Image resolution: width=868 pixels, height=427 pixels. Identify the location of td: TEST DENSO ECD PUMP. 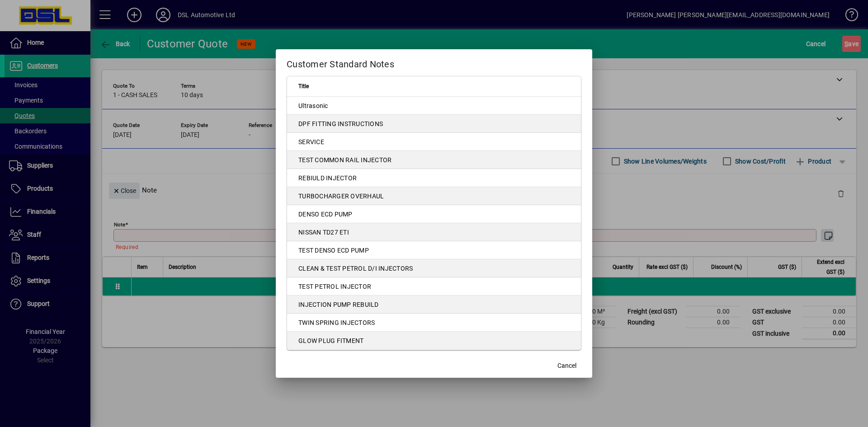
(434, 251).